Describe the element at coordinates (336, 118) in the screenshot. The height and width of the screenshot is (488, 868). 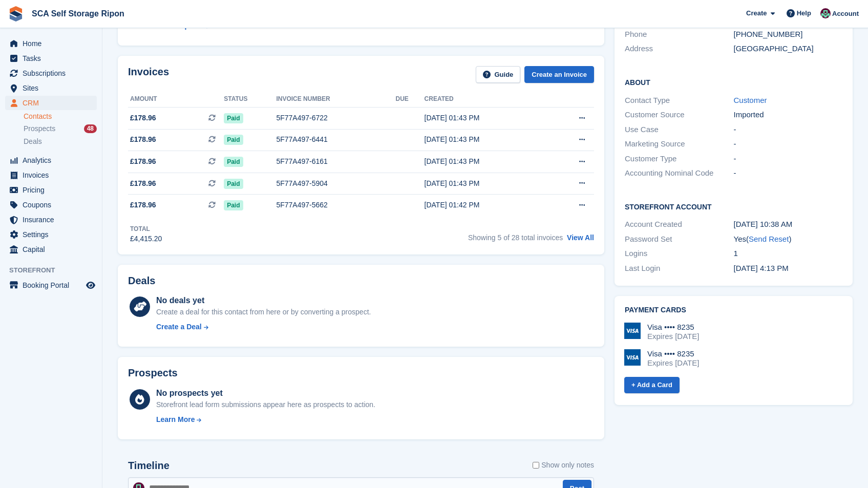
I see `div: 5F77A497-6722` at that location.